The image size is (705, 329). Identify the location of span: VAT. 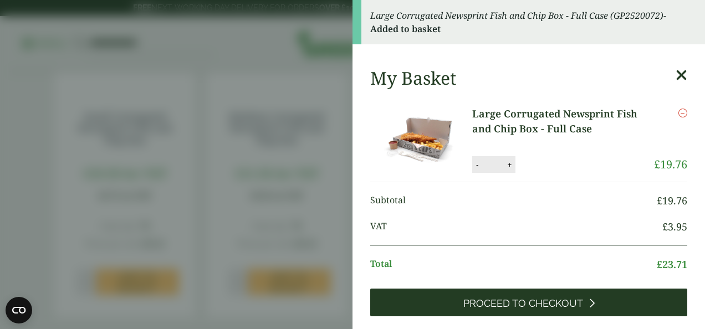
(516, 227).